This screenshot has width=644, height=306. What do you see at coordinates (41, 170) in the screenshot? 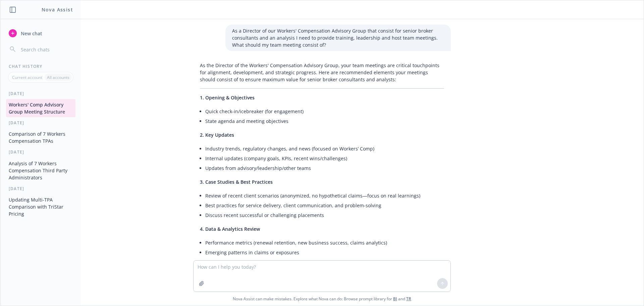
I see `button: Analysis of 7 Workers Compensation Third Party Administrators` at bounding box center [41, 170].